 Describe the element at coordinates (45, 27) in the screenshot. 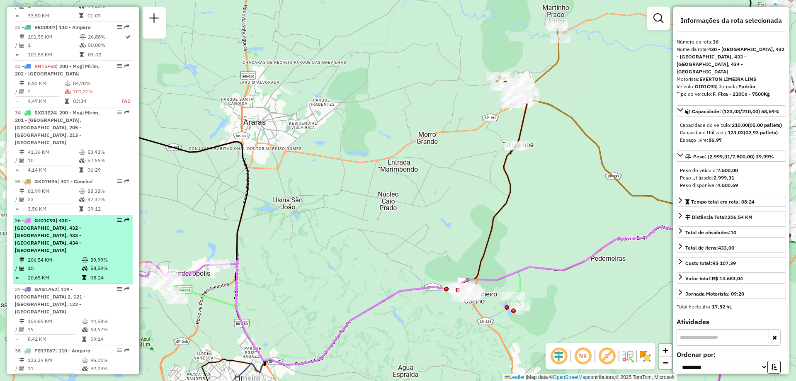

I see `span: REC0007` at that location.